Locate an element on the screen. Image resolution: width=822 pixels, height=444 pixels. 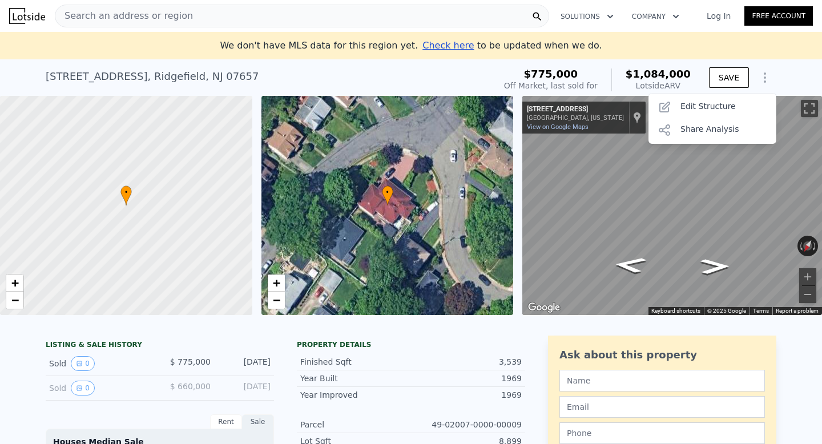
a: Show location on map is located at coordinates (637, 118).